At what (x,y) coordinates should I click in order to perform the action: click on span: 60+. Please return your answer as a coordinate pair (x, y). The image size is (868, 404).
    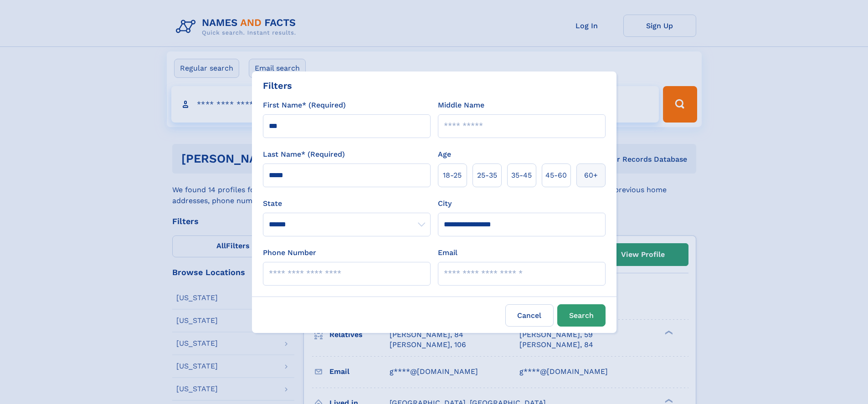
    Looking at the image, I should click on (591, 175).